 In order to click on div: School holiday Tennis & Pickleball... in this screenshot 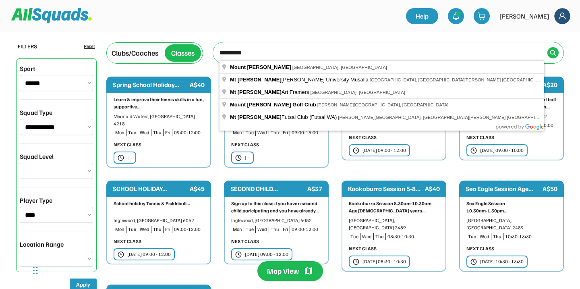, I will do `click(159, 204)`.